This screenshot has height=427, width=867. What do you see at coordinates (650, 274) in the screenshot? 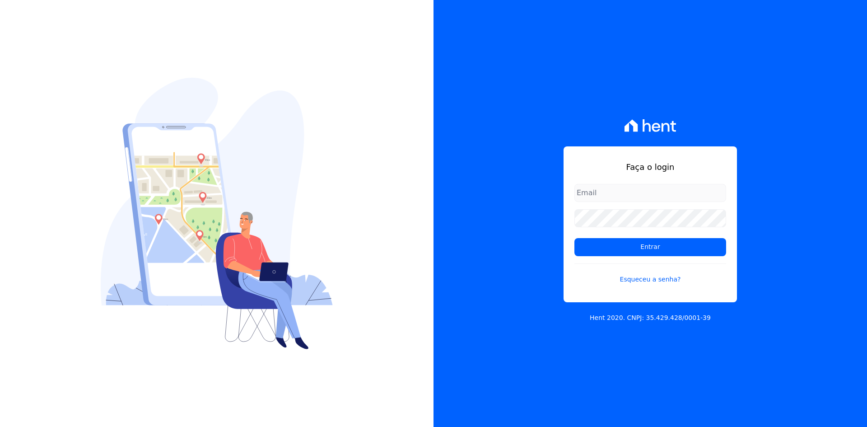
I see `a: Esqueceu a senha?` at bounding box center [650, 274].